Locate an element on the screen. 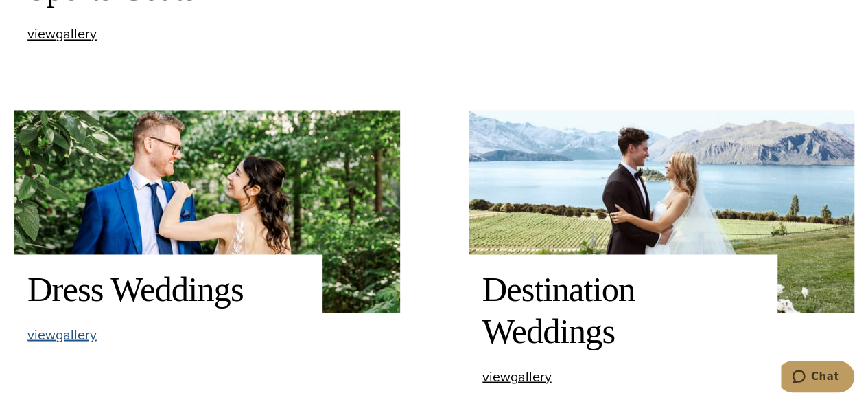 Image resolution: width=868 pixels, height=402 pixels. img: Bride with hand on grooms shoulder. Groom wearing bespoke medium blue Dormeuil suit with white sh... is located at coordinates (206, 210).